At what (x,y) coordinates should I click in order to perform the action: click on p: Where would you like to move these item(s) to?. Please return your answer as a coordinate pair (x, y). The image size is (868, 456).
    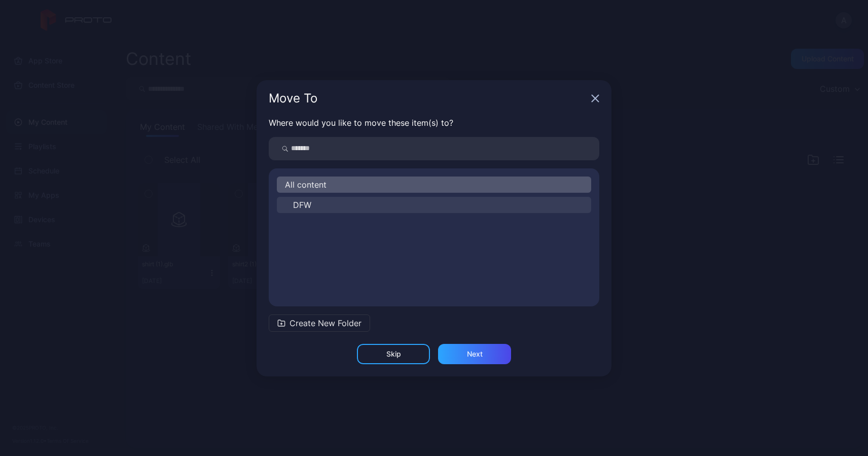
    Looking at the image, I should click on (434, 123).